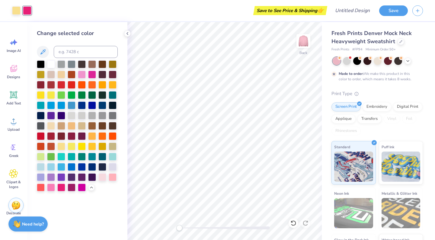  I want to click on span: Greek, so click(14, 156).